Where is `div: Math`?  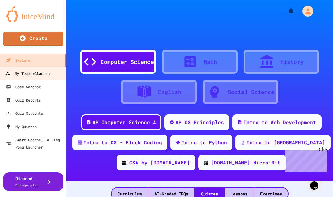 div: Math is located at coordinates (210, 62).